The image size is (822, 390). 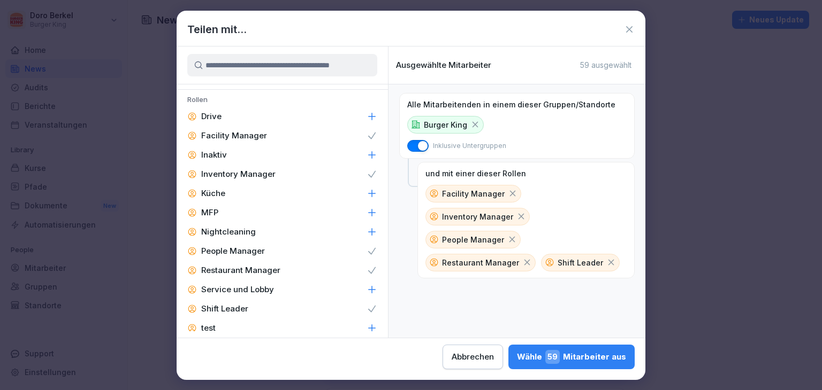 I want to click on p: Inaktiv, so click(x=214, y=155).